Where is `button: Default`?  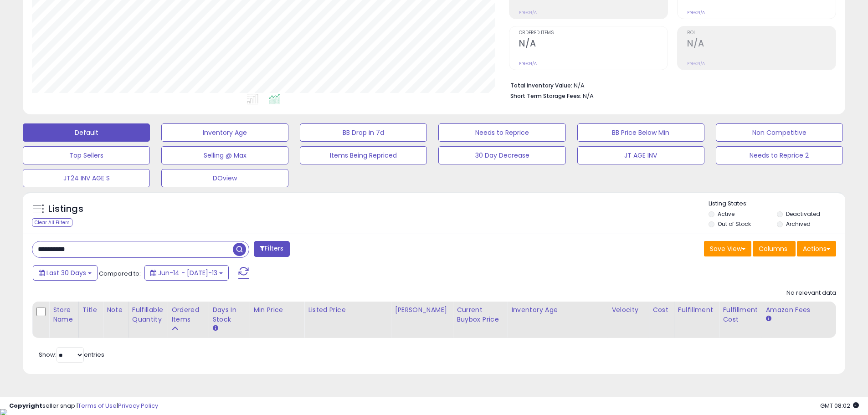
button: Default is located at coordinates (86, 133).